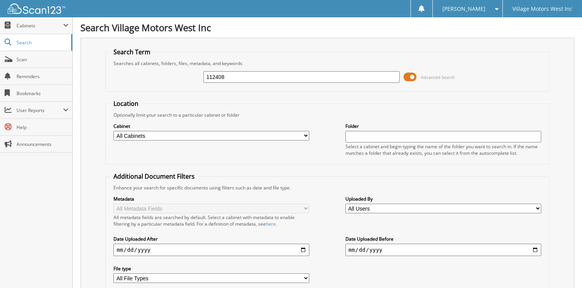  I want to click on legend: Location, so click(126, 104).